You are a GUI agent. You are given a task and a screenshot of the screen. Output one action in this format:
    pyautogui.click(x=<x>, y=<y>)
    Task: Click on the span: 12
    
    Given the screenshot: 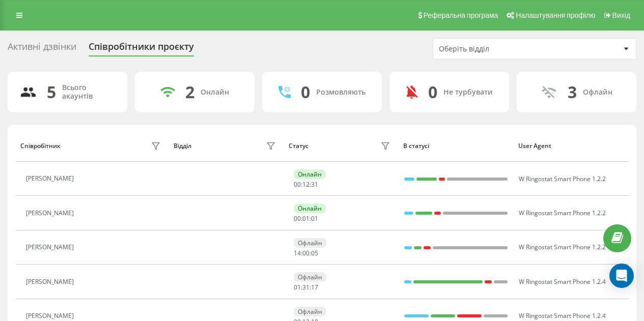 What is the action you would take?
    pyautogui.click(x=306, y=184)
    